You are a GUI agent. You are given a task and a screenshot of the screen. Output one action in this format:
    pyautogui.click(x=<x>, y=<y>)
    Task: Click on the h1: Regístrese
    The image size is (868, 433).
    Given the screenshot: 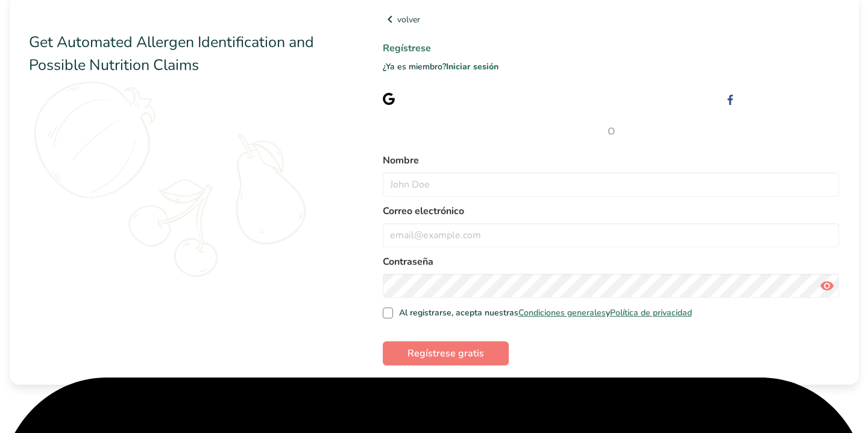 What is the action you would take?
    pyautogui.click(x=611, y=48)
    